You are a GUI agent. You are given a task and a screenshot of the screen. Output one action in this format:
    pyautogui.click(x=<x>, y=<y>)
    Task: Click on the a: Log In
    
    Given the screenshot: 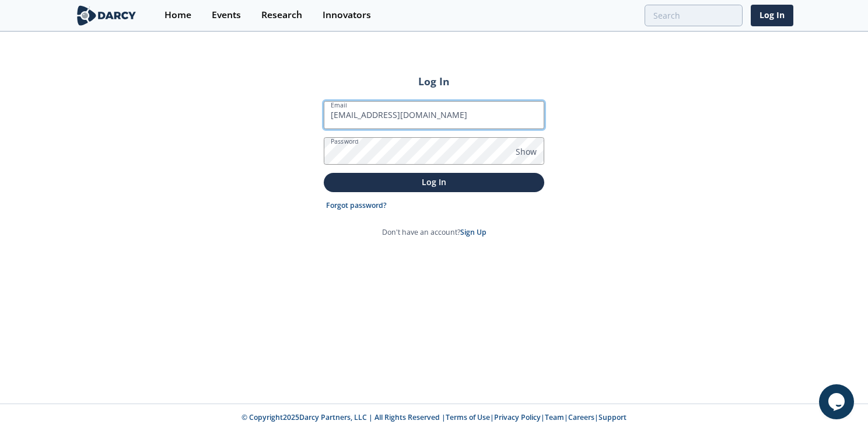 What is the action you would take?
    pyautogui.click(x=772, y=15)
    